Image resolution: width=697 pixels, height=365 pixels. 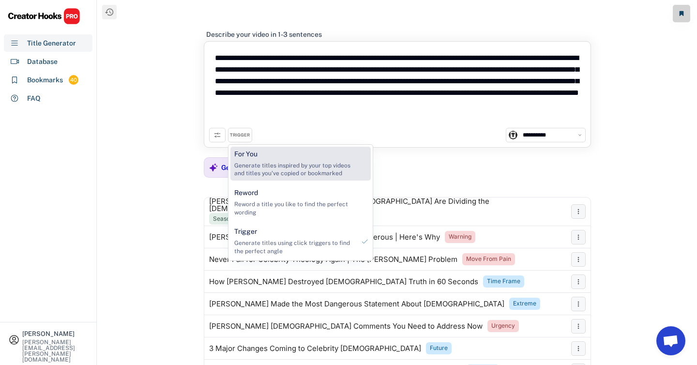 What do you see at coordinates (229, 219) in the screenshot?
I see `div: Seasonality` at bounding box center [229, 219].